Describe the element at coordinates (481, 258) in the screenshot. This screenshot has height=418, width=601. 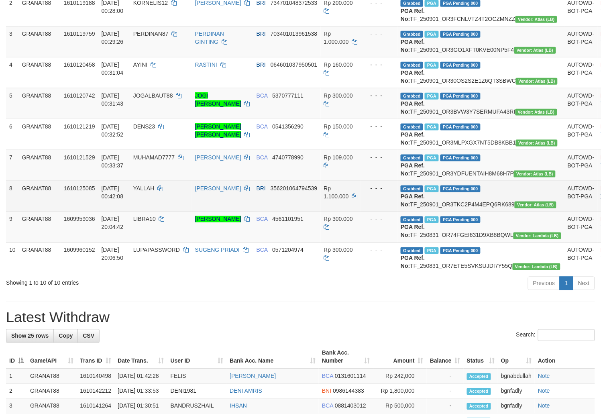
I see `td: TF_250831_OR7ETE5SVKSUJDI7Y55Q` at that location.